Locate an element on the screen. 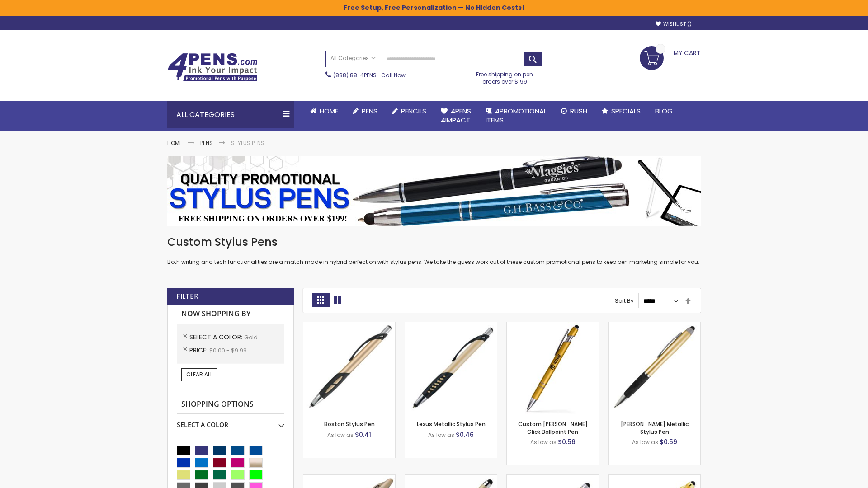 This screenshot has height=488, width=868. a: Clear All is located at coordinates (199, 375).